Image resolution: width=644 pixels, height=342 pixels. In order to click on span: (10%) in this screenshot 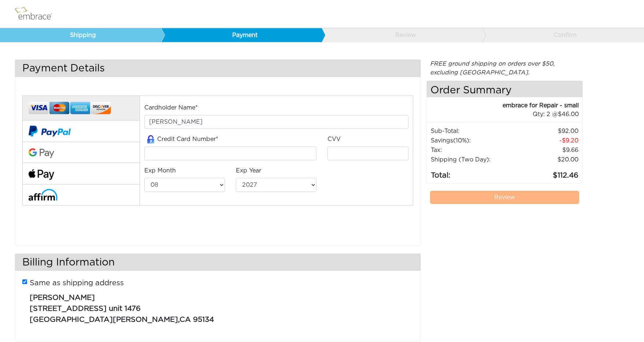, I will do `click(462, 141)`.